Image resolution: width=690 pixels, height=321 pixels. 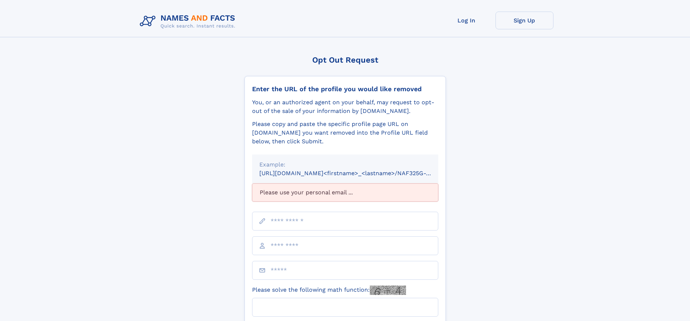 What do you see at coordinates (345, 89) in the screenshot?
I see `div: Enter the URL of the profile you would like removed` at bounding box center [345, 89].